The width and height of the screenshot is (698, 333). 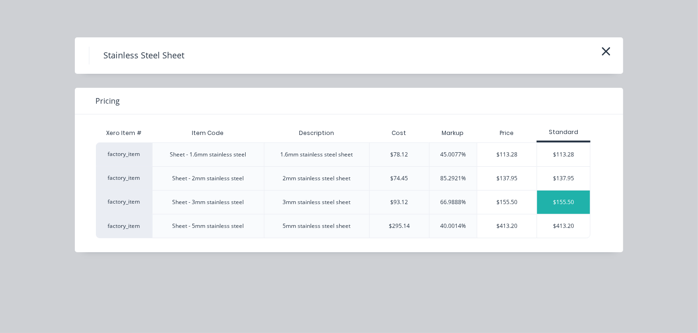 I want to click on div: $74.45, so click(x=399, y=179).